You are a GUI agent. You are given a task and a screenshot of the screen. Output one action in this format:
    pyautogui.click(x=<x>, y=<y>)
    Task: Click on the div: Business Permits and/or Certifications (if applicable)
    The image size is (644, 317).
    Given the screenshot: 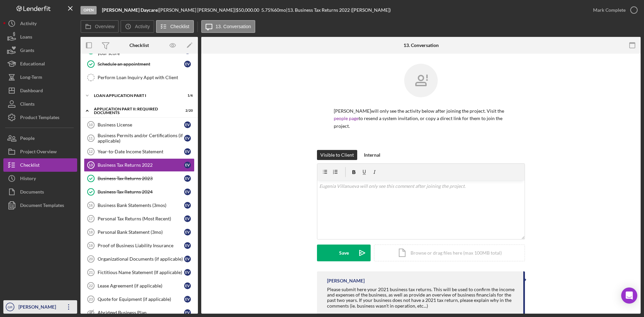 What is the action you would take?
    pyautogui.click(x=141, y=138)
    